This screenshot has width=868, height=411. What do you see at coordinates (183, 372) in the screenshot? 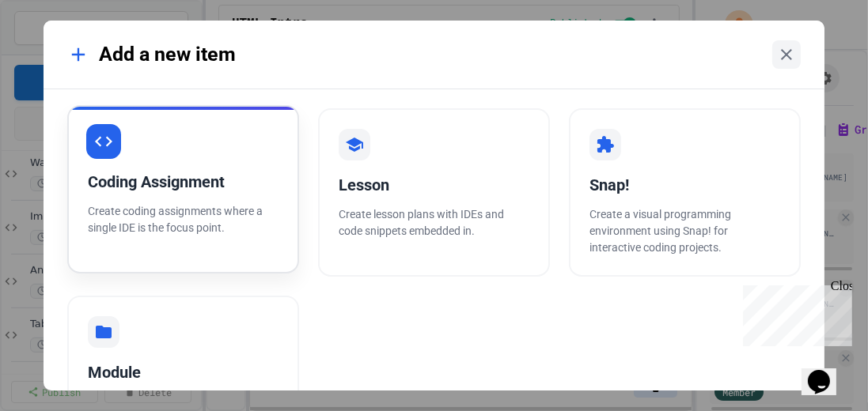
I see `div: Module` at bounding box center [183, 372].